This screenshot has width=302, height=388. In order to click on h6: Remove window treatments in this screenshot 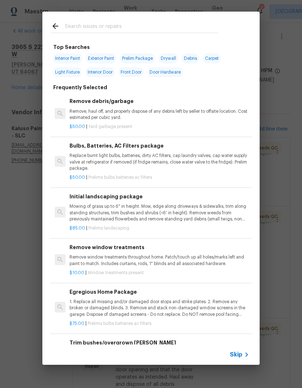, I will do `click(159, 247)`.